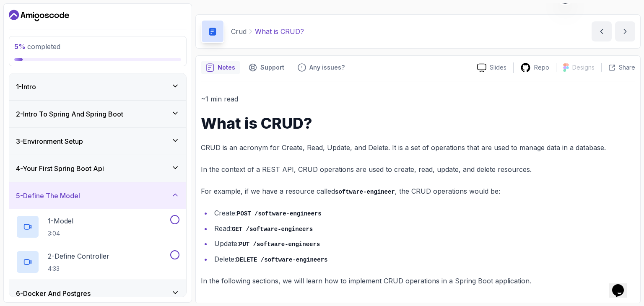 Image resolution: width=644 pixels, height=306 pixels. I want to click on li: Delete:, so click(423, 259).